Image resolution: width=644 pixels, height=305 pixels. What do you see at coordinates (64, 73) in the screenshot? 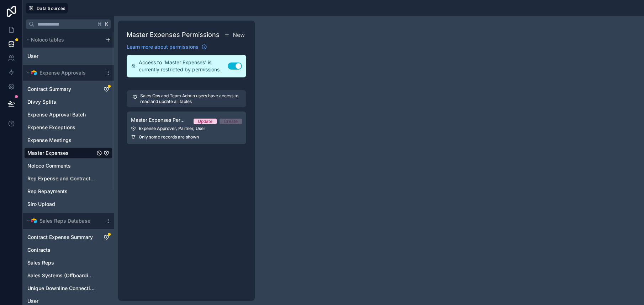
I see `button: Airtable LogoExpense Approvals` at bounding box center [64, 73].